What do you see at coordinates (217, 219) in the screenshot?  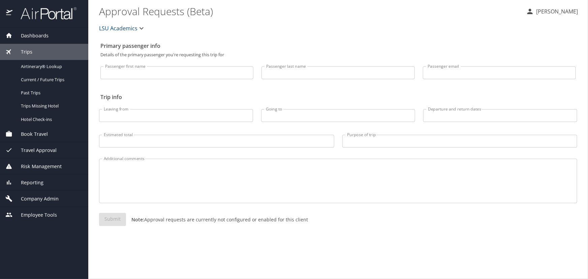 I see `p: Approval requests are currently not configured or enabled for this client` at bounding box center [217, 219].